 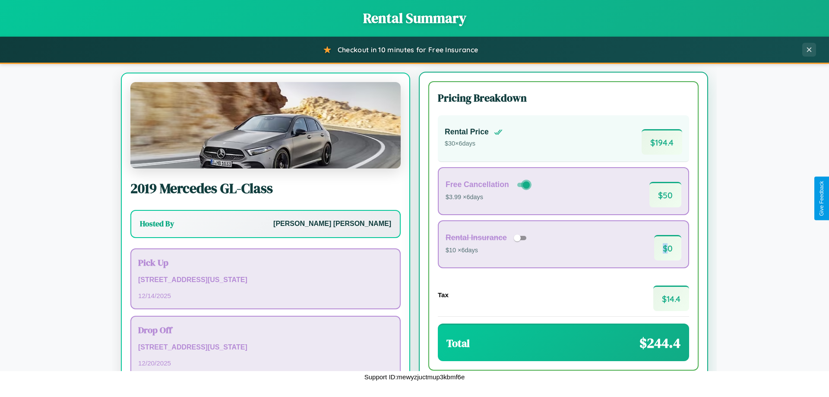 What do you see at coordinates (414, 376) in the screenshot?
I see `p: Support ID: mewyzjuctmup3kbmf6e` at bounding box center [414, 376].